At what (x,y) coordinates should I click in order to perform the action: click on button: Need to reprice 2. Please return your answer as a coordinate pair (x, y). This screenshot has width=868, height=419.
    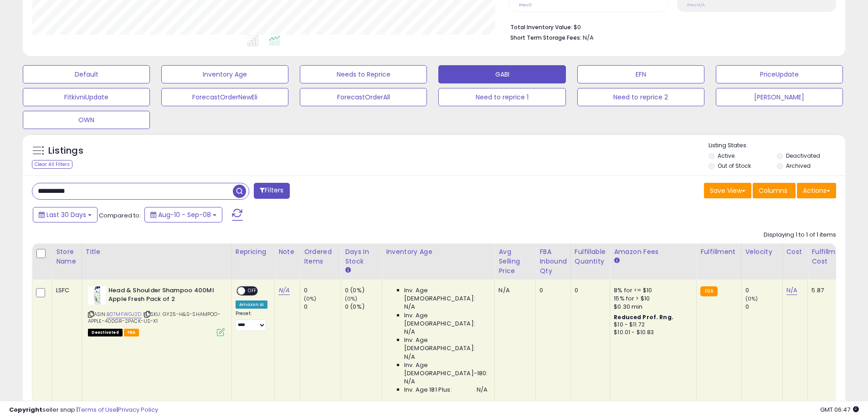
    Looking at the image, I should click on (641, 97).